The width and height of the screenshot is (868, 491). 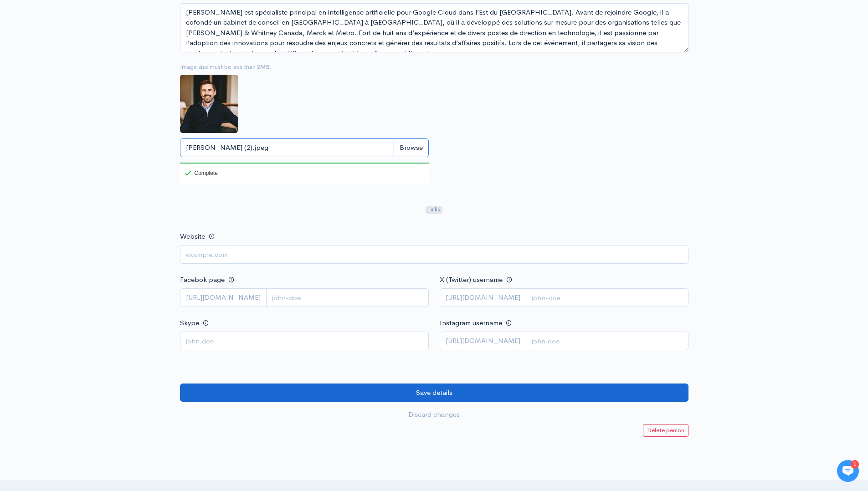 I want to click on small: Image size must be less than 2MB., so click(x=304, y=67).